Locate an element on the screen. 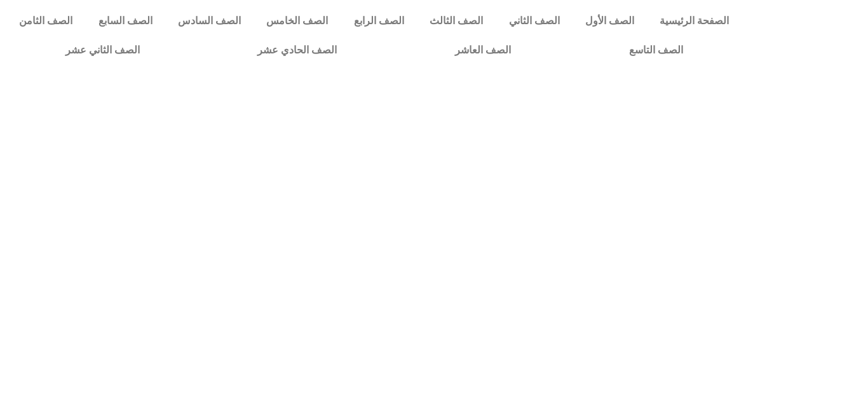 The height and width of the screenshot is (414, 868). a: الصف الرابع is located at coordinates (379, 21).